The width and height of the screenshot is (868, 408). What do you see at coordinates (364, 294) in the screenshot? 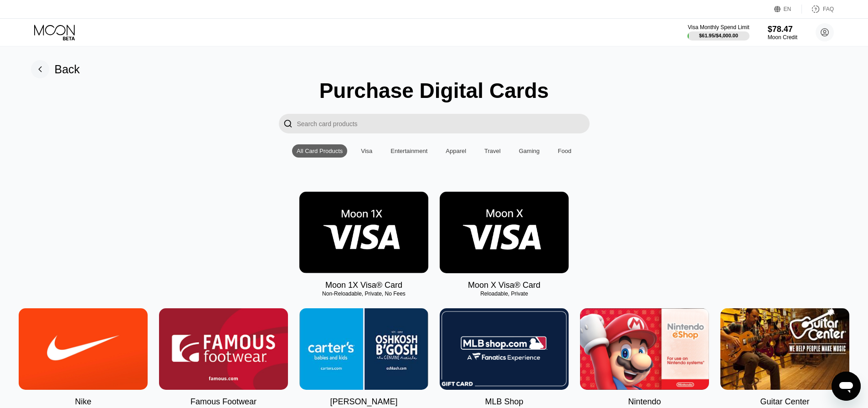
I see `div: Non-Reloadable, Private, No Fees` at bounding box center [364, 294].